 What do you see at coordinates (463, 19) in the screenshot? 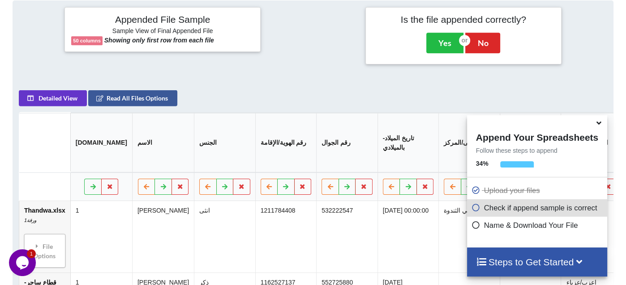
I see `h4: Is the file appended correctly?` at bounding box center [463, 19].